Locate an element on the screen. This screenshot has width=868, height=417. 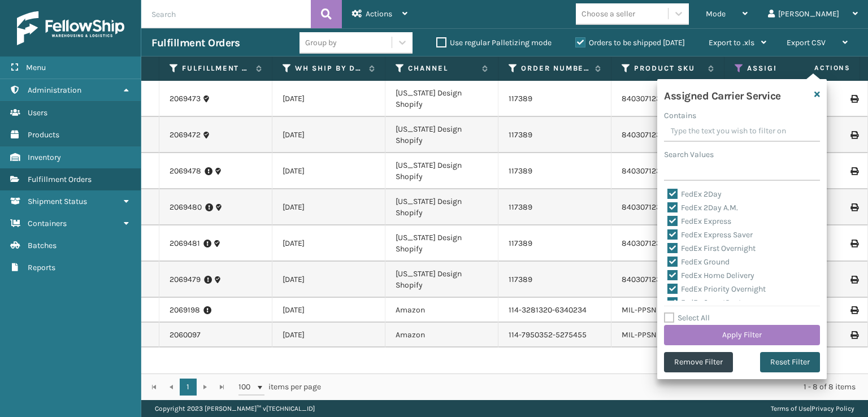
button: Apply Filter is located at coordinates (742, 335).